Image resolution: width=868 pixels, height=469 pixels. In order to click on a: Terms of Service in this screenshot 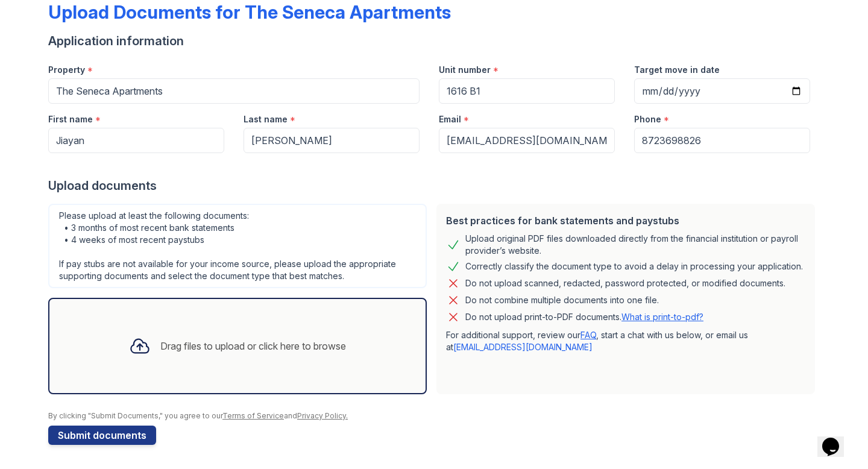, I will do `click(254, 415)`.